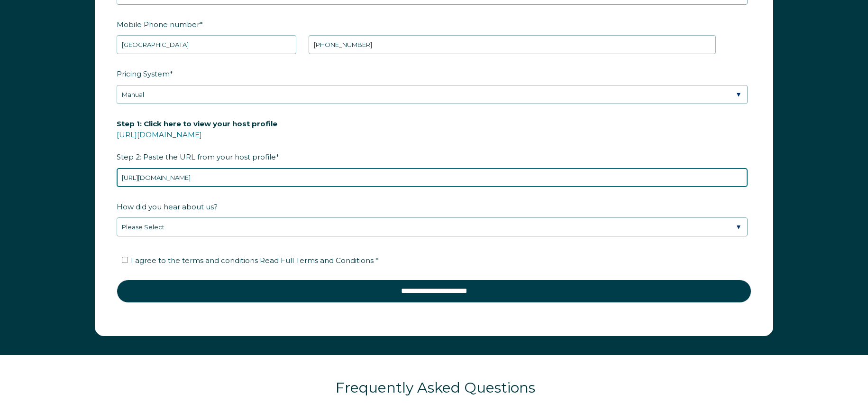 This screenshot has height=404, width=868. I want to click on input: I agree to the terms and conditions Read Full Terms and Conditions *, so click(125, 259).